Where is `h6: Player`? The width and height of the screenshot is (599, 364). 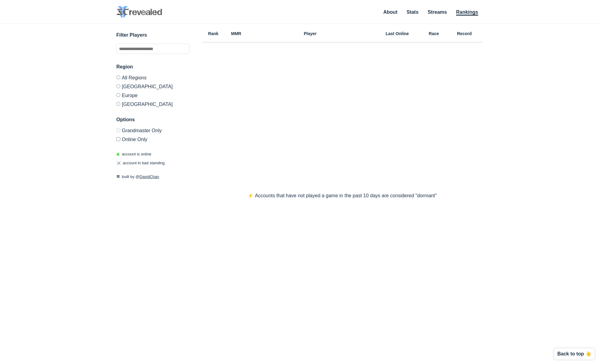
h6: Player is located at coordinates (310, 34).